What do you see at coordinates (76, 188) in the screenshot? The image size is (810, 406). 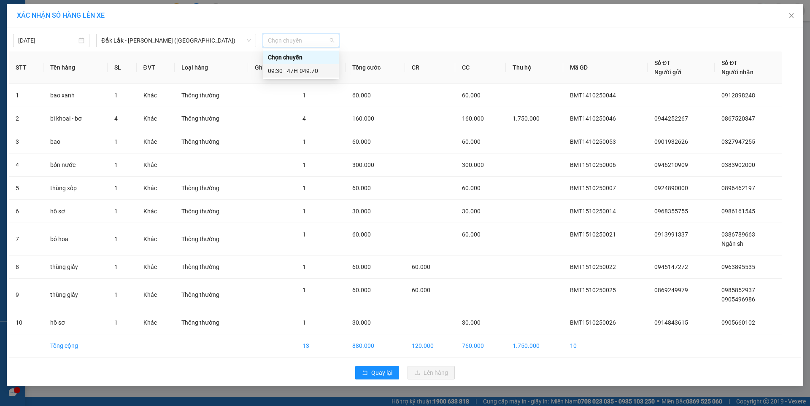 I see `td: thùng xốp` at bounding box center [76, 188].